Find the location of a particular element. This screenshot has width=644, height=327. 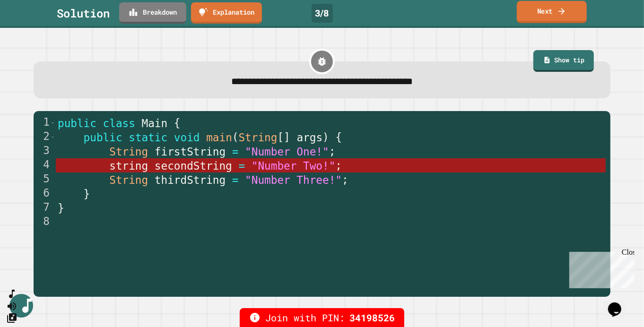

div: 3 / 8 is located at coordinates (322, 13).